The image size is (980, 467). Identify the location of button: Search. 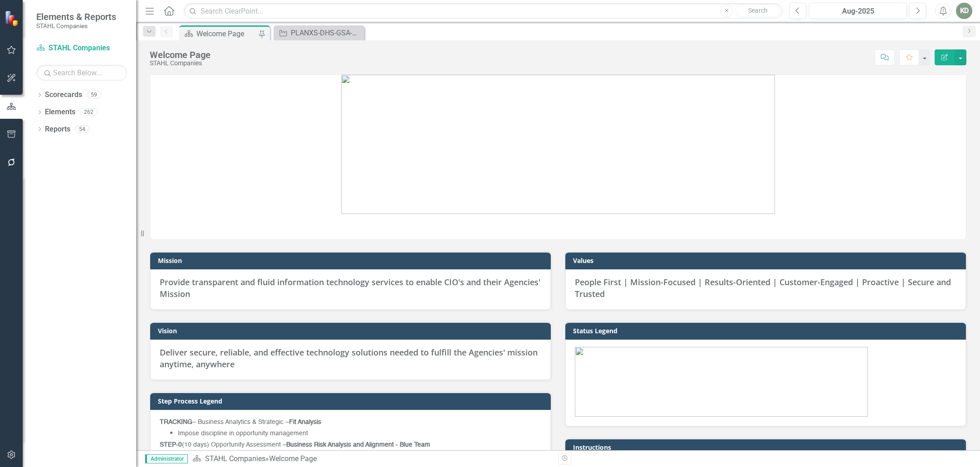
(757, 11).